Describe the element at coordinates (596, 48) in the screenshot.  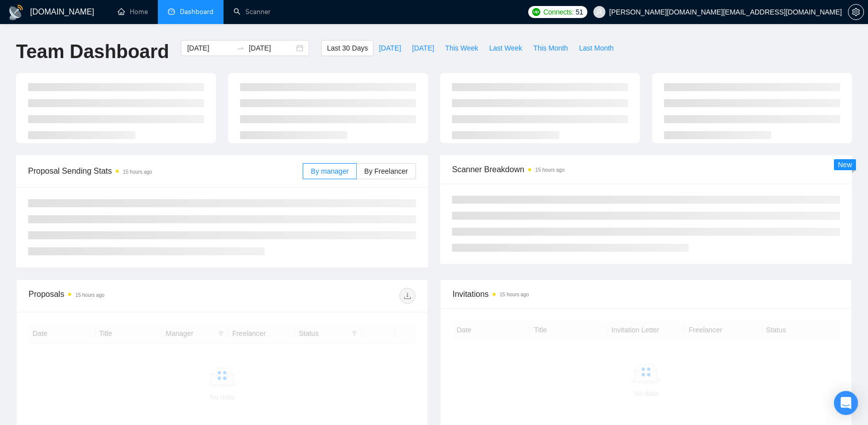
I see `button: Last Month` at that location.